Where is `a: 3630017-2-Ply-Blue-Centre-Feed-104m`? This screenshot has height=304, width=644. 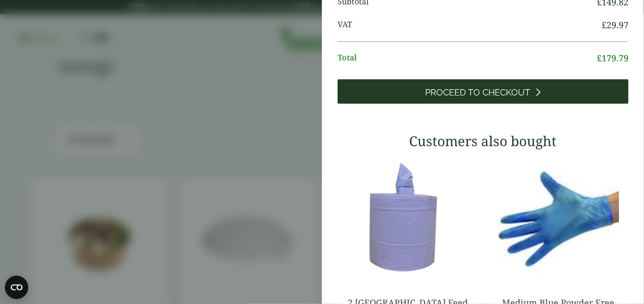
a: 3630017-2-Ply-Blue-Centre-Feed-104m is located at coordinates (408, 217).